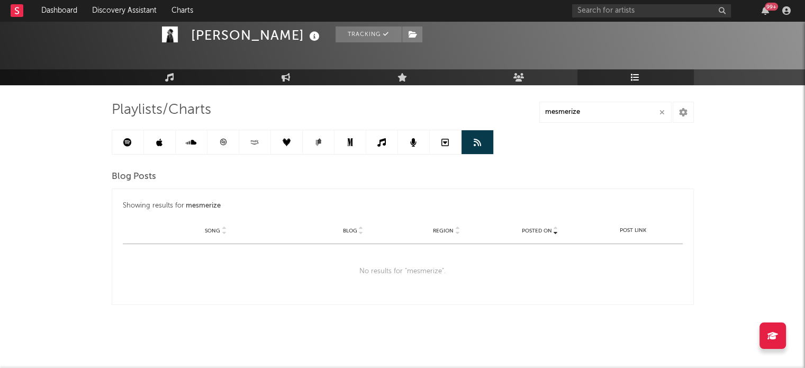 Image resolution: width=805 pixels, height=368 pixels. What do you see at coordinates (350, 231) in the screenshot?
I see `span: Blog` at bounding box center [350, 231].